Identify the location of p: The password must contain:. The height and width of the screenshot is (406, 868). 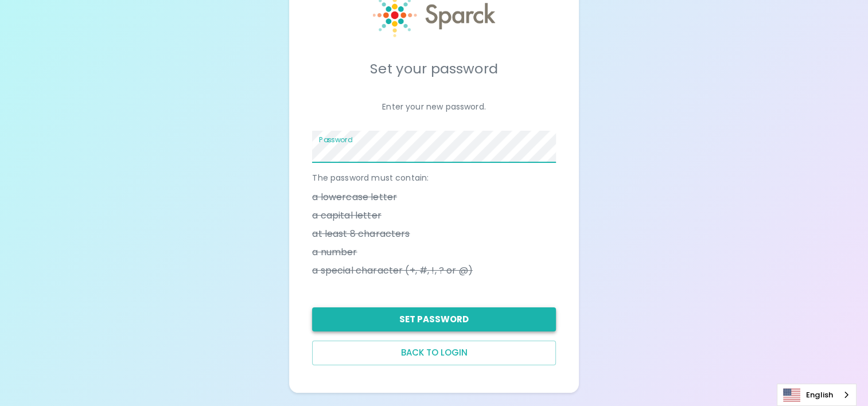
(434, 178).